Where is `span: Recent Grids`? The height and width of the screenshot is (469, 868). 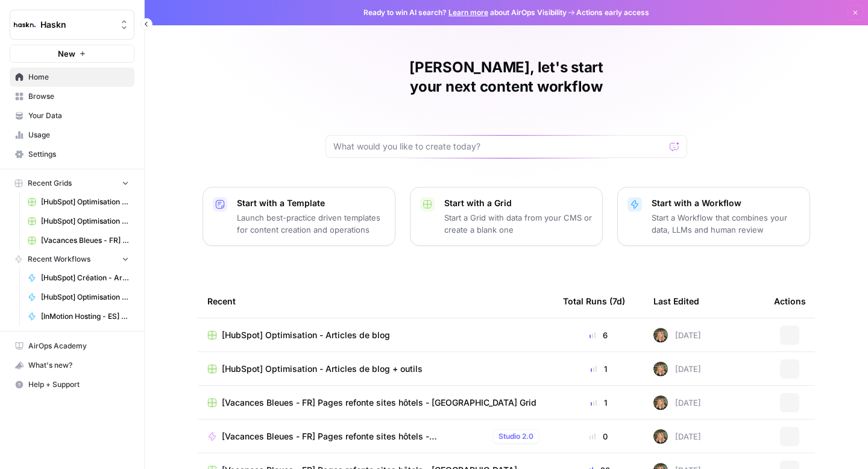
span: Recent Grids is located at coordinates (50, 183).